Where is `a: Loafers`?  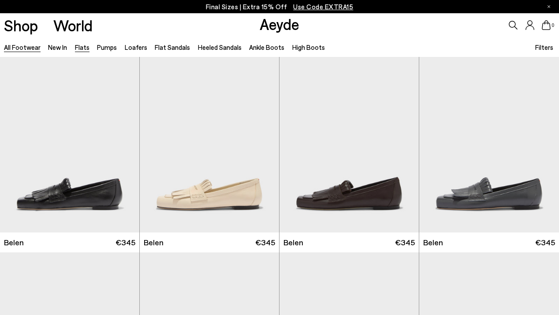
a: Loafers is located at coordinates (136, 47).